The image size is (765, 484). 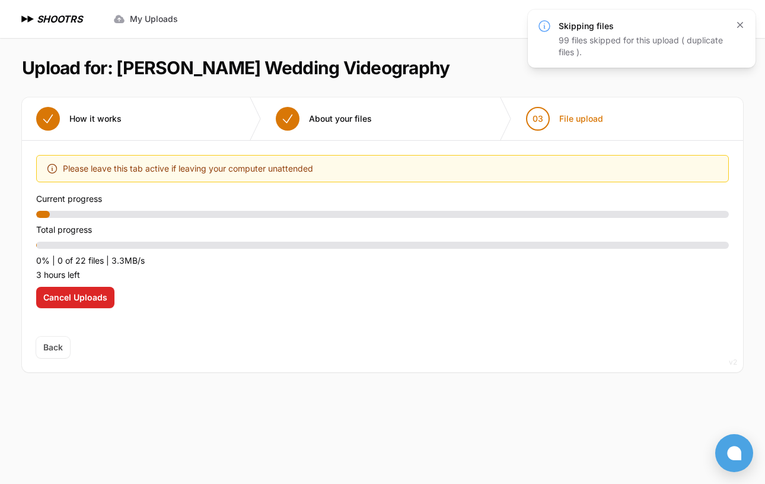 What do you see at coordinates (565, 119) in the screenshot?
I see `button: 03 File upload` at bounding box center [565, 119].